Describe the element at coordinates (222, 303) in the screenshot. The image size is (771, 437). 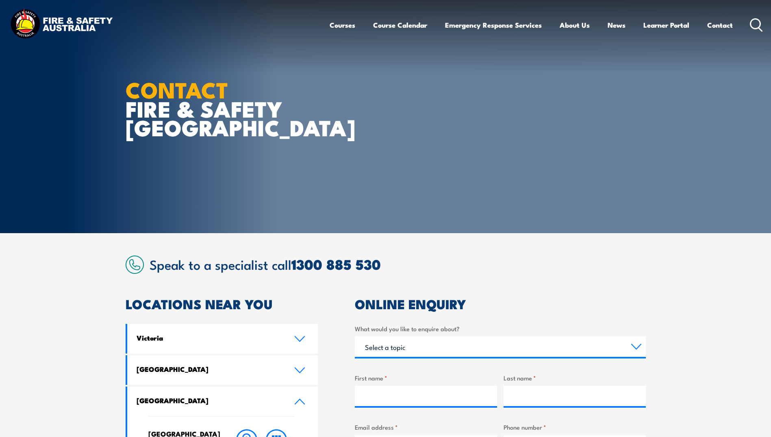
I see `h2: LOCATIONS NEAR YOU` at that location.